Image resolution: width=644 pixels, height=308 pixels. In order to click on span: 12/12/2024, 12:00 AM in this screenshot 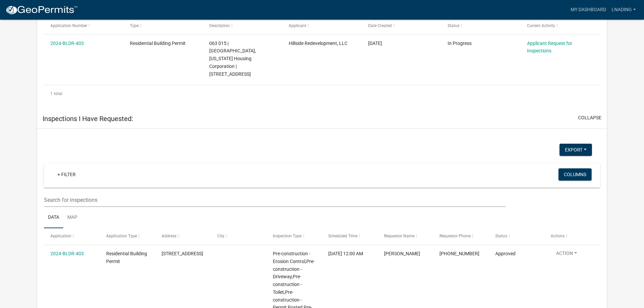, I will do `click(345, 253)`.